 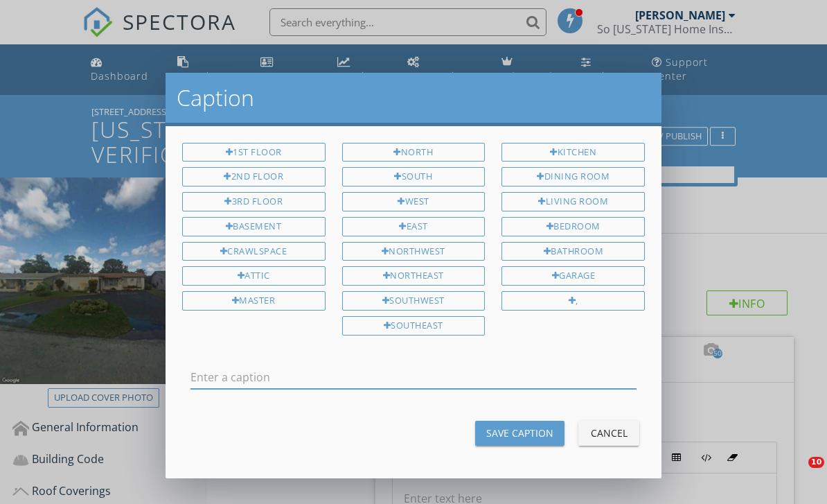 I want to click on div: East, so click(x=414, y=227).